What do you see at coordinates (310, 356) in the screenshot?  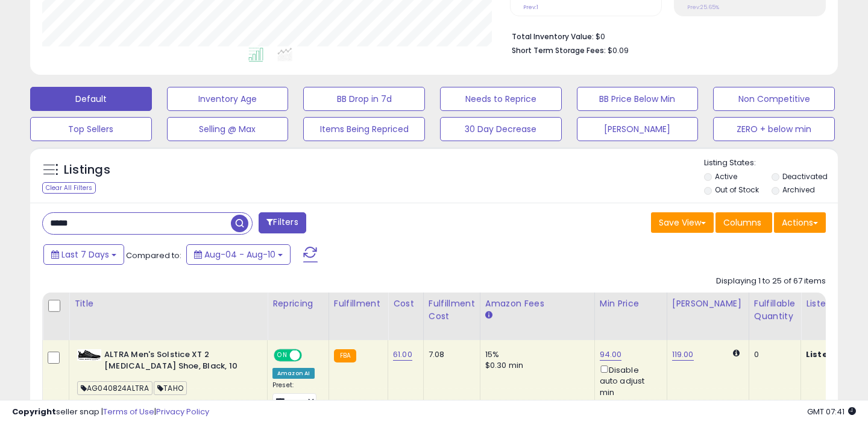 I see `span: OFF` at bounding box center [310, 356].